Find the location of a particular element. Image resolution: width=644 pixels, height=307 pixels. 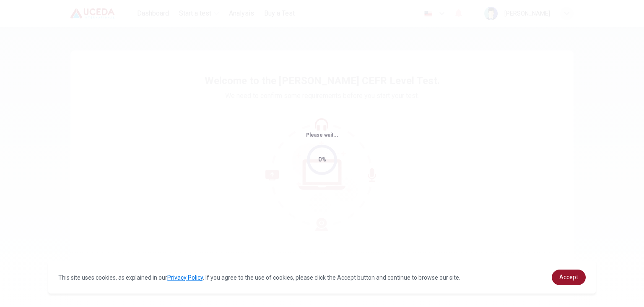

span: This site uses cookies, as explained in our . If you agree to the use of cookies, please click th... is located at coordinates (259, 277).